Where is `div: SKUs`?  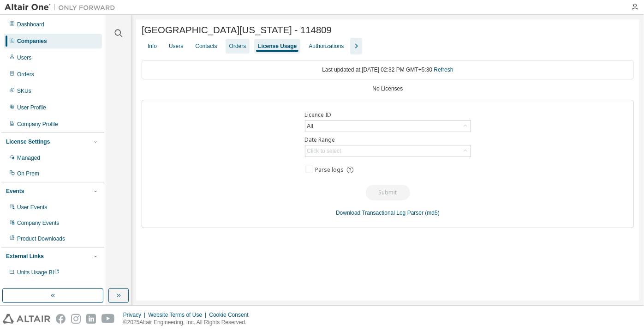
div: SKUs is located at coordinates (24, 91).